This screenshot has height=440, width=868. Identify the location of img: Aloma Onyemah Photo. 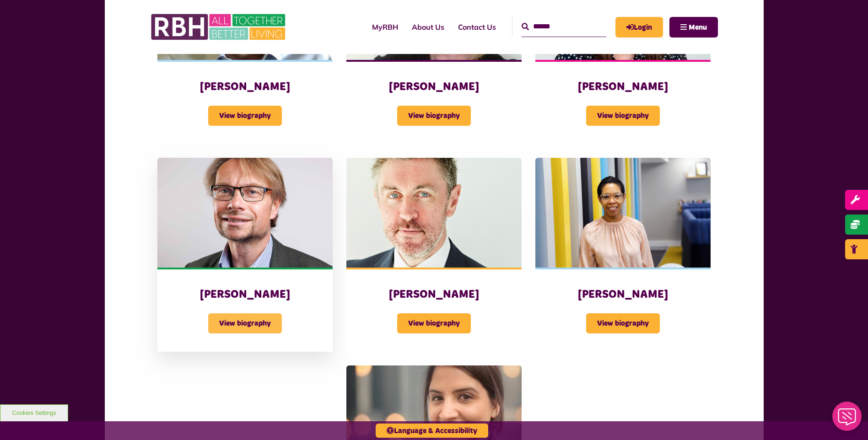
(622, 213).